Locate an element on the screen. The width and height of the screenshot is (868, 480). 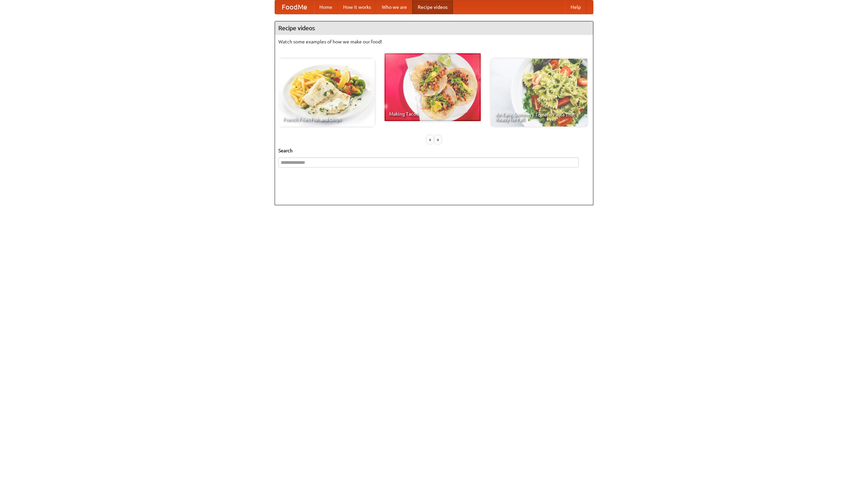
a: Who we are is located at coordinates (395, 7).